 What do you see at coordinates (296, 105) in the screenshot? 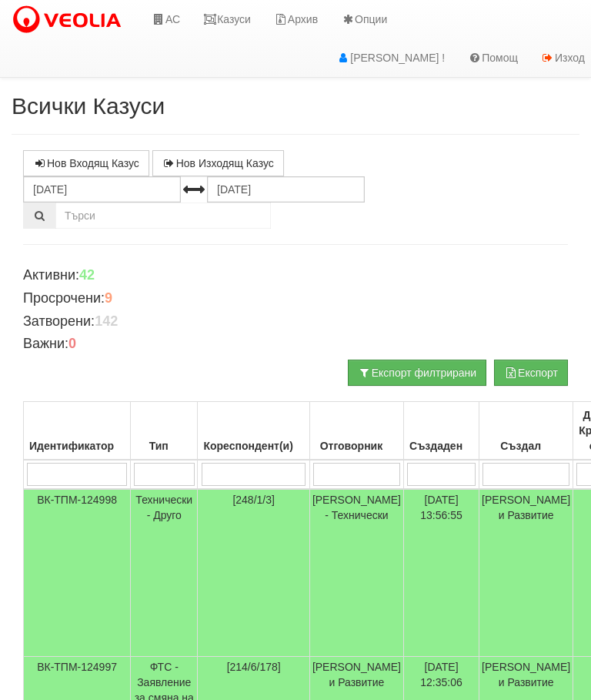
I see `h2: Всички Казуси` at bounding box center [296, 105].